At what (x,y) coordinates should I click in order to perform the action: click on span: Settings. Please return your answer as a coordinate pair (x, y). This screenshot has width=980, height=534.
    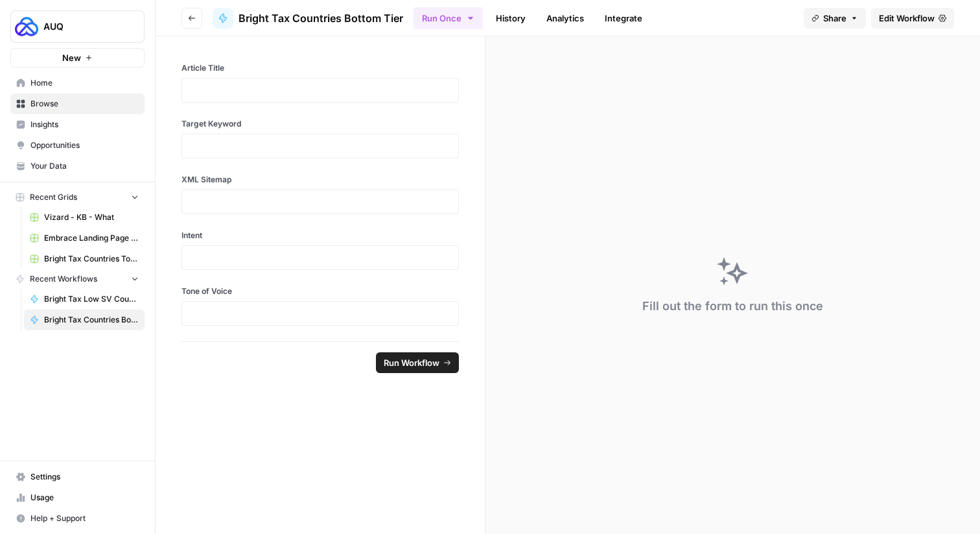
    Looking at the image, I should click on (84, 476).